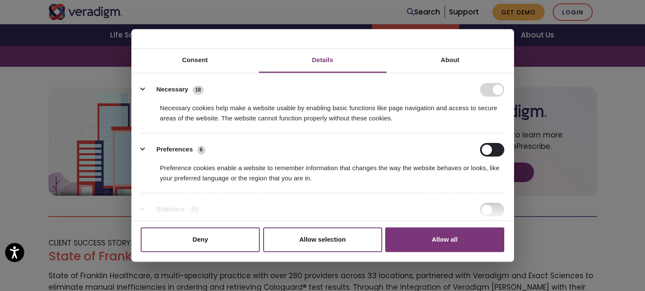  I want to click on div: Statistic cookies help website owners to understand how visitors interact with websites by collec..., so click(322, 229).